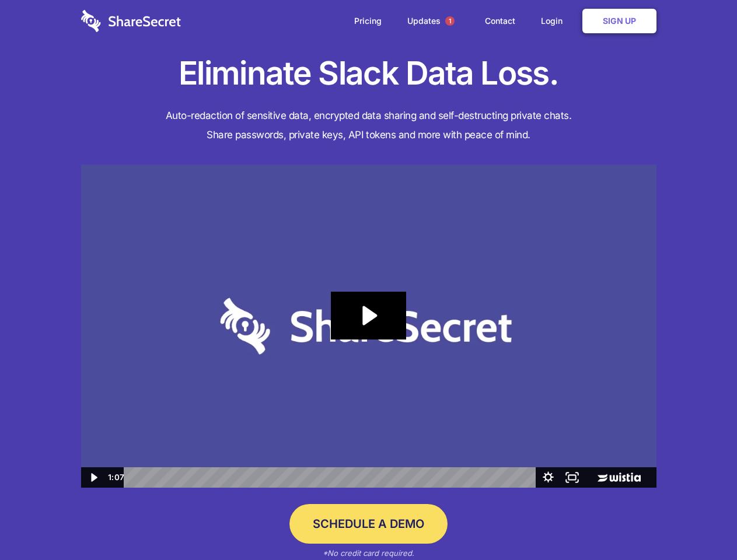  I want to click on a: Pricing, so click(368, 21).